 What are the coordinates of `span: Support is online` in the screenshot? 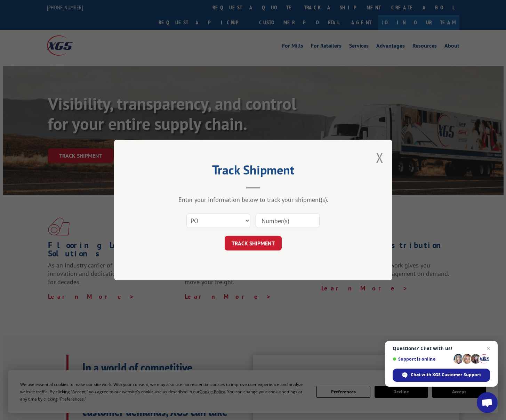 It's located at (422, 359).